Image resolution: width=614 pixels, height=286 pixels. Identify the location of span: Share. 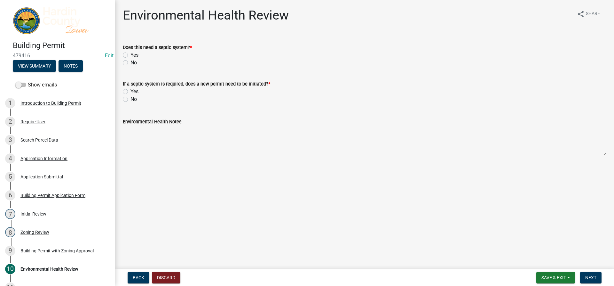
(593, 14).